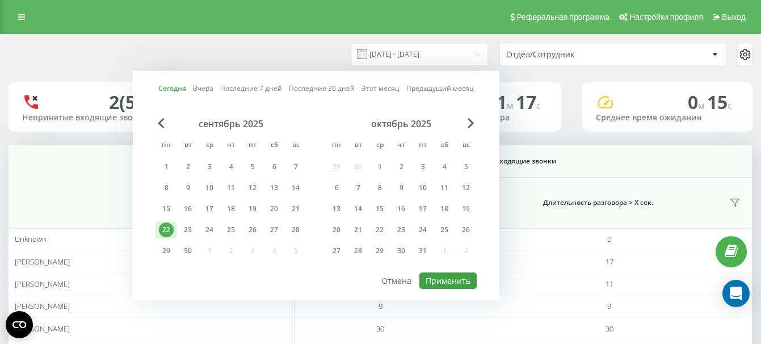  I want to click on div: 2 (5)%, so click(133, 102).